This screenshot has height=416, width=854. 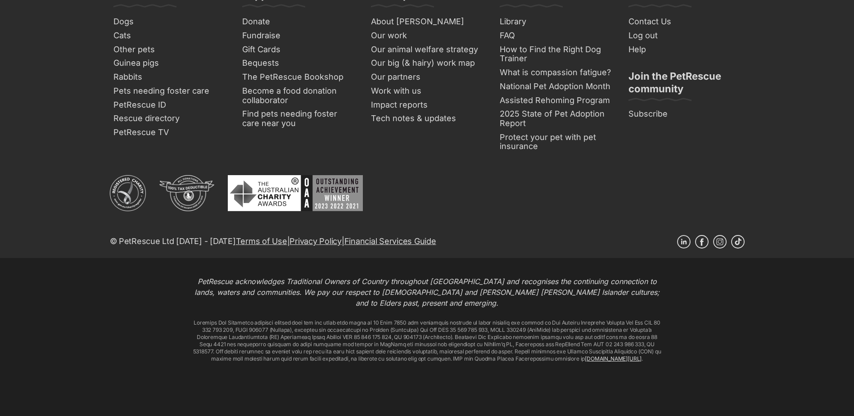 What do you see at coordinates (170, 50) in the screenshot?
I see `a: Other pets` at bounding box center [170, 50].